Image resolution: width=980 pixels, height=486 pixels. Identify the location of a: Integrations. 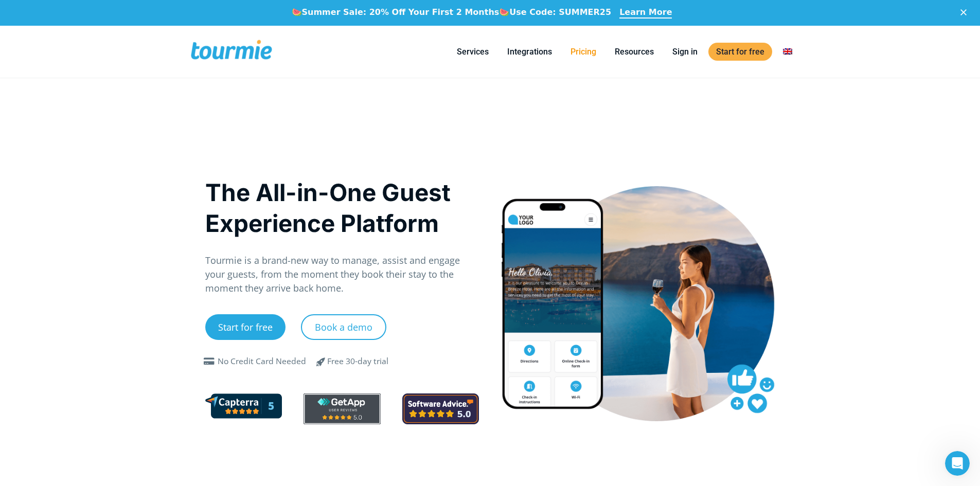
(529, 51).